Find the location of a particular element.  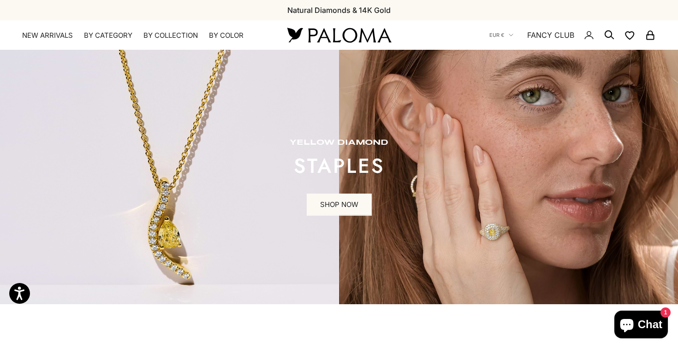

p: STAPLES is located at coordinates (339, 166).